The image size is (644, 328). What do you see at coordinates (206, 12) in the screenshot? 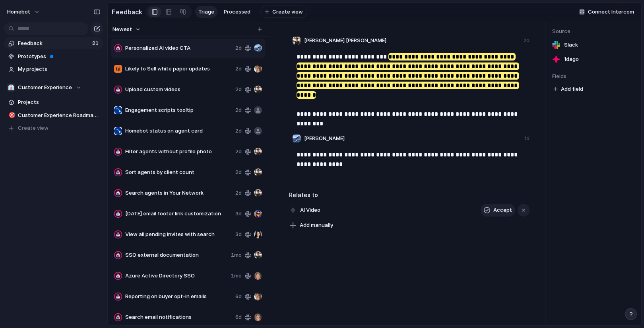
I see `span: Triage` at bounding box center [206, 12].